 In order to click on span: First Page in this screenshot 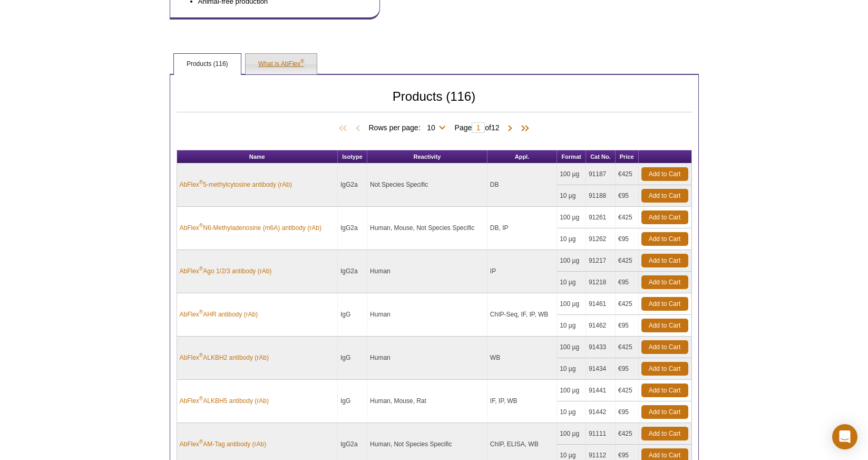, I will do `click(345, 128)`.